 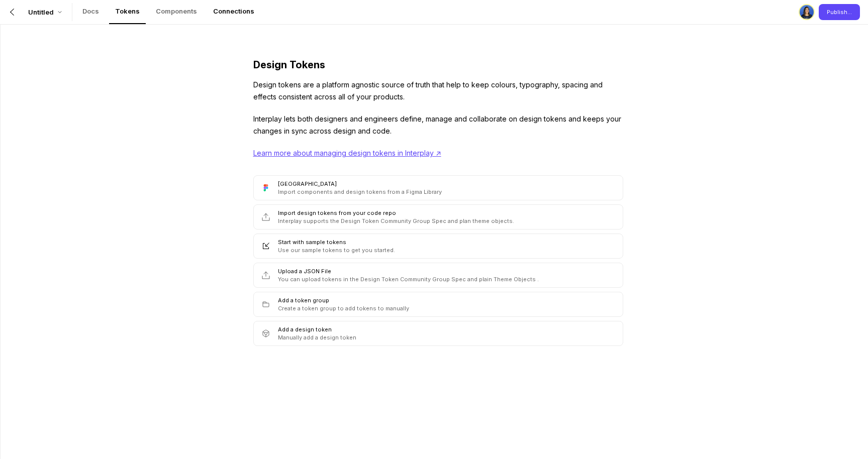 What do you see at coordinates (317, 337) in the screenshot?
I see `p: Manually add a design token` at bounding box center [317, 337].